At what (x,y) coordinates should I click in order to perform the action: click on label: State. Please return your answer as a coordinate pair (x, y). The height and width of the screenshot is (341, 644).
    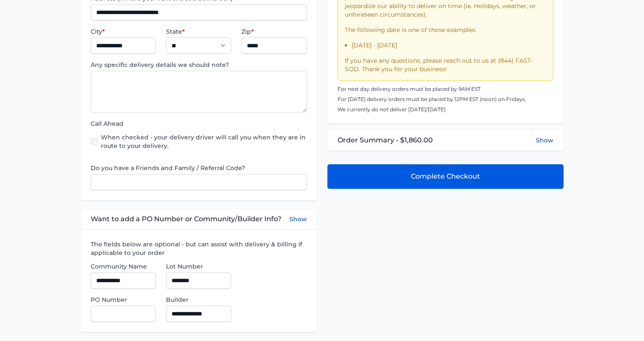
    Looking at the image, I should click on (198, 32).